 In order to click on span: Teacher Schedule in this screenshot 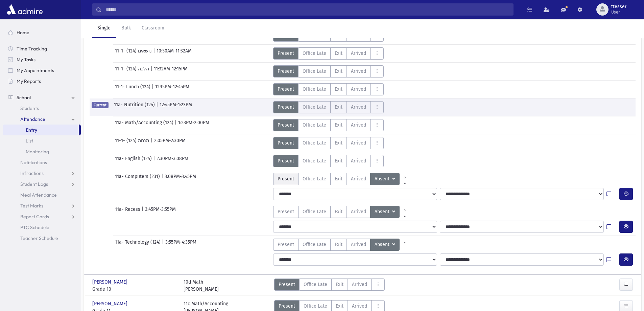, I will do `click(40, 238)`.